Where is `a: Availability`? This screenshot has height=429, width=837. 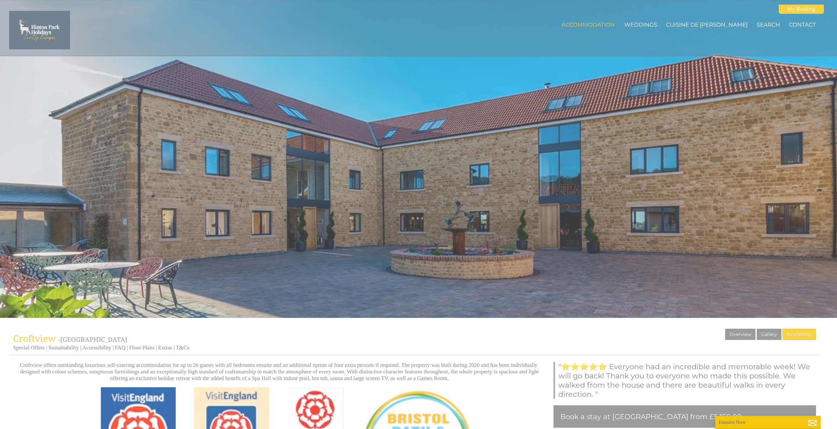 a: Availability is located at coordinates (799, 334).